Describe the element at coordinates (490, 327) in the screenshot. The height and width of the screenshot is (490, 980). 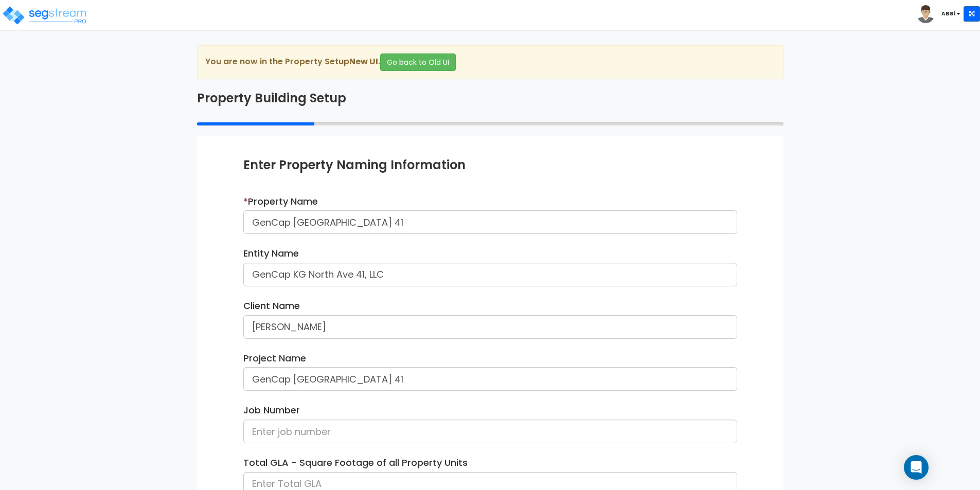
I see `input: Enter client name` at that location.